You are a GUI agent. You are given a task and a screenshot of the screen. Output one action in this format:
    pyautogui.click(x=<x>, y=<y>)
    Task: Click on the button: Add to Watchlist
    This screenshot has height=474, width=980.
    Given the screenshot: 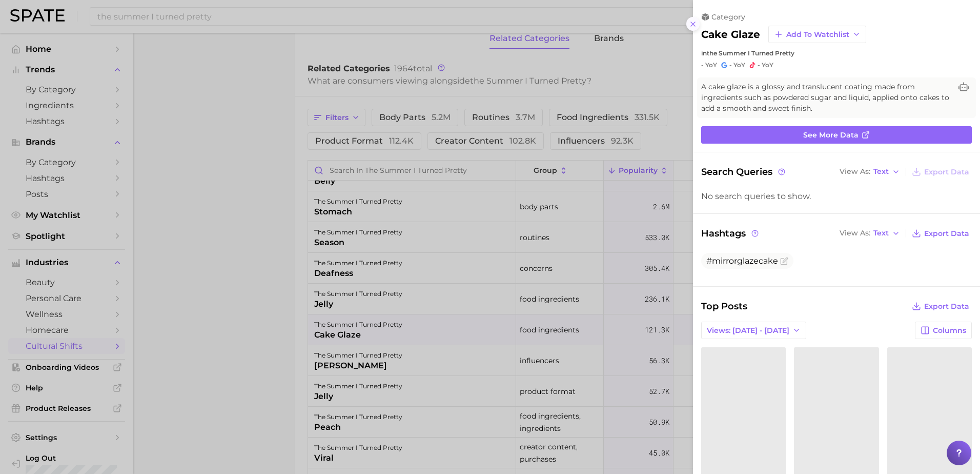 What is the action you would take?
    pyautogui.click(x=817, y=34)
    